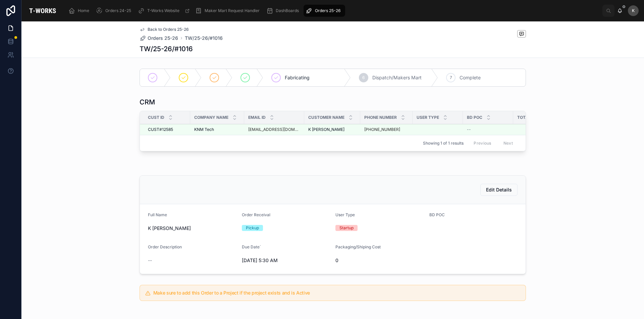  I want to click on span: K, so click(633, 11).